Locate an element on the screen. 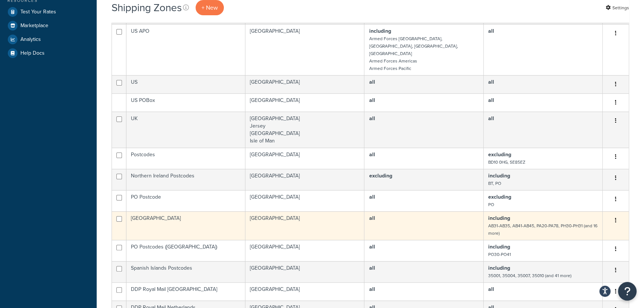 The width and height of the screenshot is (644, 308). td: US APO is located at coordinates (186, 49).